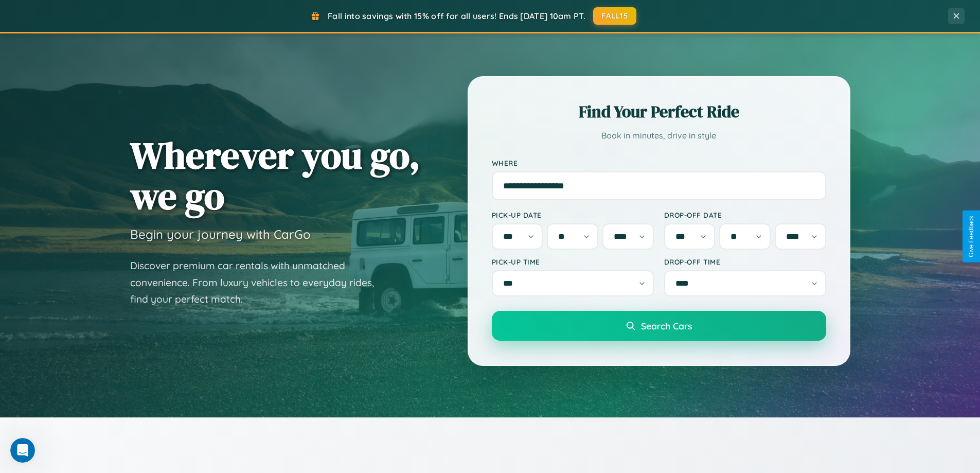 The image size is (980, 473). Describe the element at coordinates (666, 325) in the screenshot. I see `span: Search Cars` at that location.